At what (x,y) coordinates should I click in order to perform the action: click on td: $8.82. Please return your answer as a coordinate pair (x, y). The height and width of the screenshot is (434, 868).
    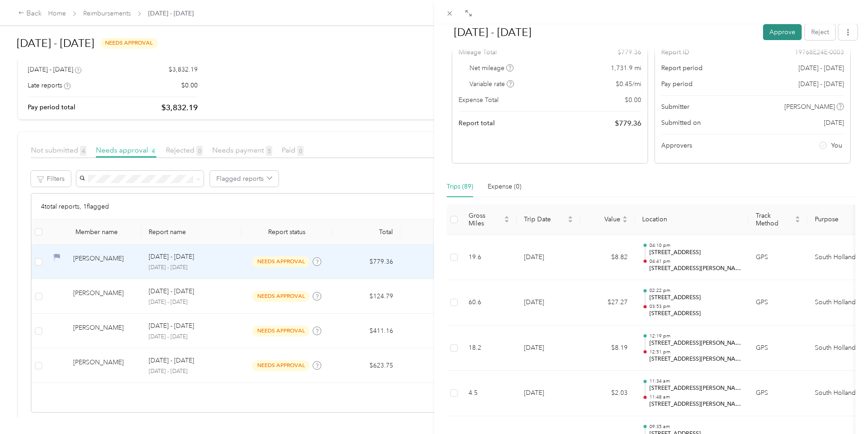
    Looking at the image, I should click on (608, 258).